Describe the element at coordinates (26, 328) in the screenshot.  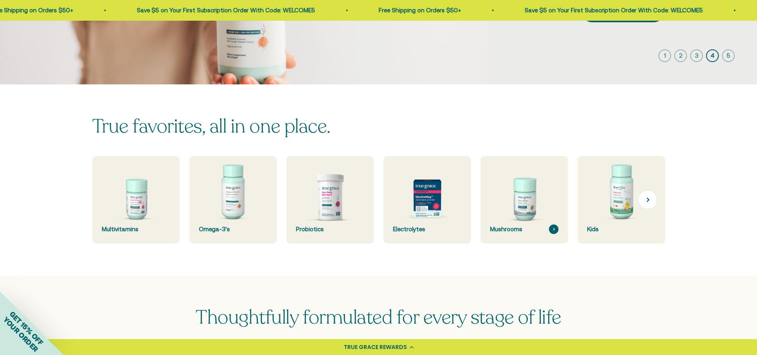
I see `span: GET 15% OFF` at that location.